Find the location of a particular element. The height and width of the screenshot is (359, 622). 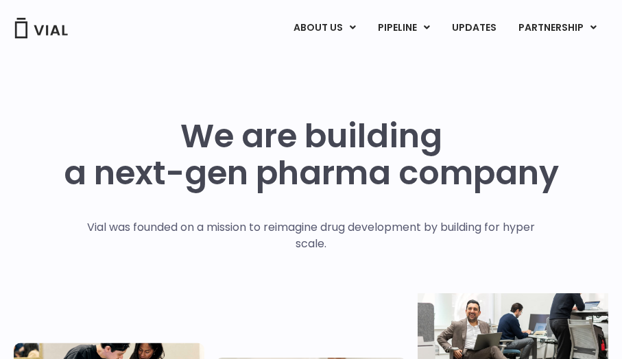

img: Vial Logo is located at coordinates (41, 28).